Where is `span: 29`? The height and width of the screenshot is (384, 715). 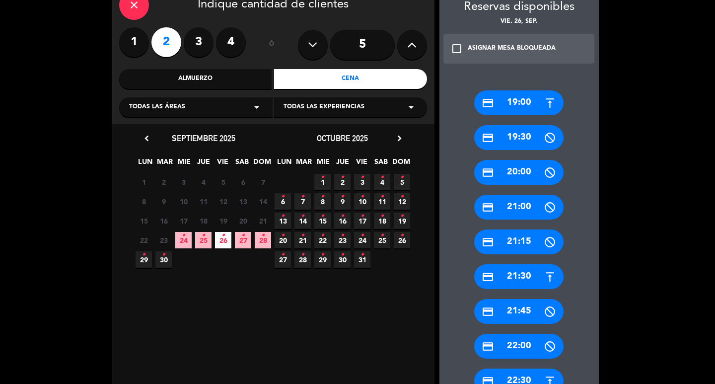 span: 29 is located at coordinates (144, 259).